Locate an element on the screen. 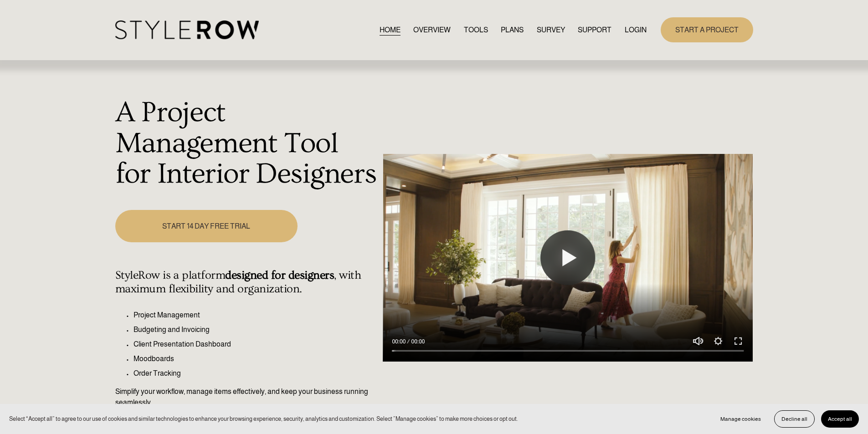 The width and height of the screenshot is (868, 434). button: Play is located at coordinates (568, 258).